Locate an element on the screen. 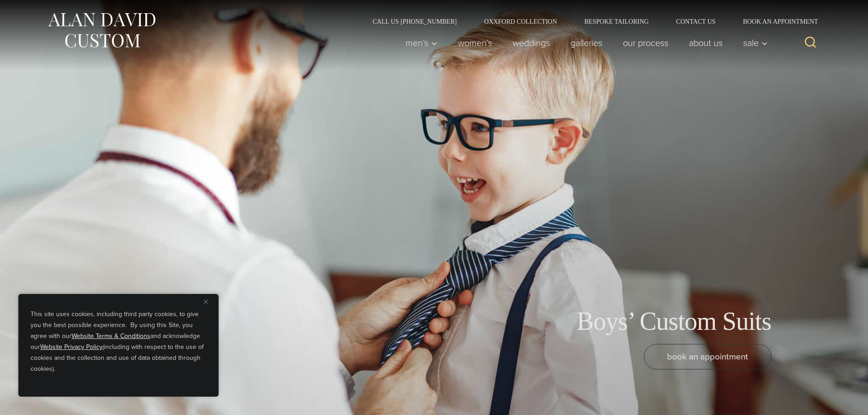 This screenshot has height=415, width=868. nav: Primary Navigation is located at coordinates (584, 42).